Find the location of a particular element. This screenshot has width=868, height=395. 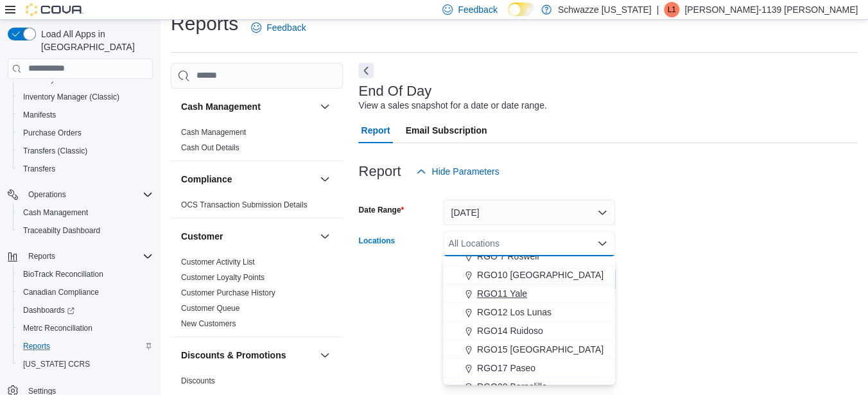

span: Cash Out Details is located at coordinates (210, 148).